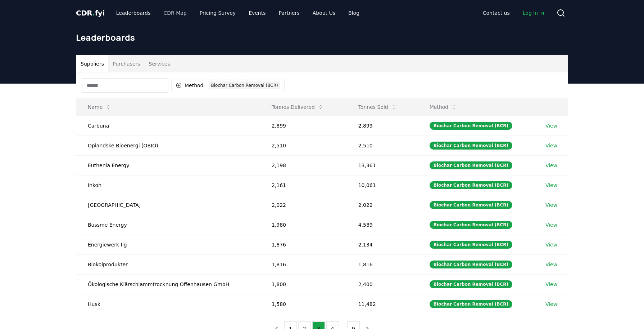  What do you see at coordinates (378, 107) in the screenshot?
I see `button: Tonnes Sold` at bounding box center [378, 107].